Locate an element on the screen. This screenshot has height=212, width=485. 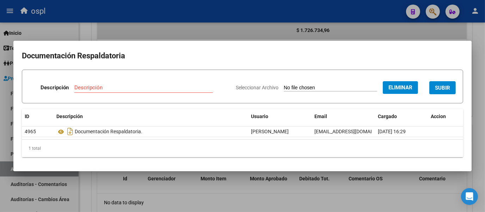
datatable-header-cell: ID is located at coordinates (38, 117).